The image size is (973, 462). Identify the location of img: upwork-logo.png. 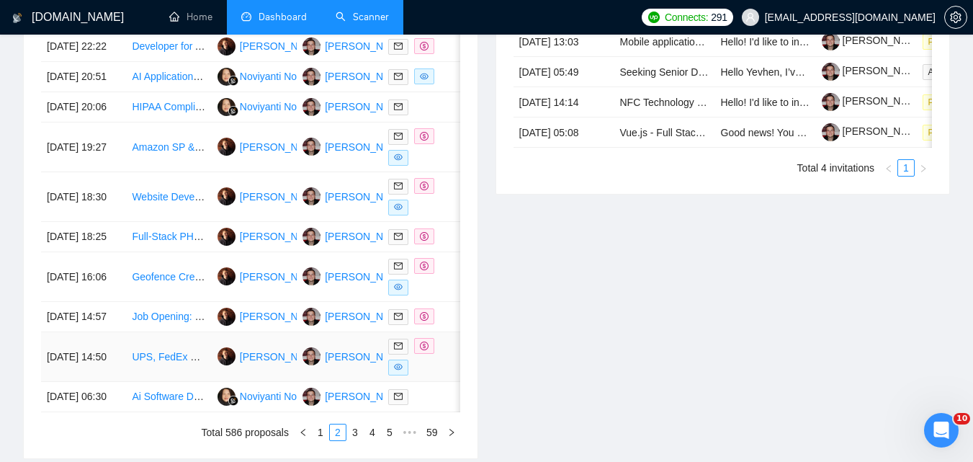
(654, 17).